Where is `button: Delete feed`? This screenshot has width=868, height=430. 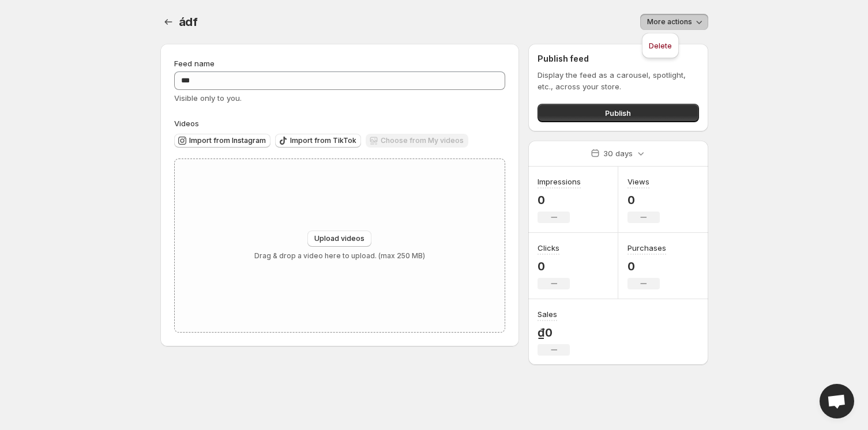 button: Delete feed is located at coordinates (660, 46).